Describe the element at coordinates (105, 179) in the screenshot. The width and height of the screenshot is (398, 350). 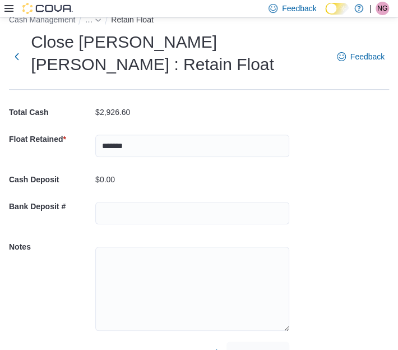
I see `p: $0.00` at that location.